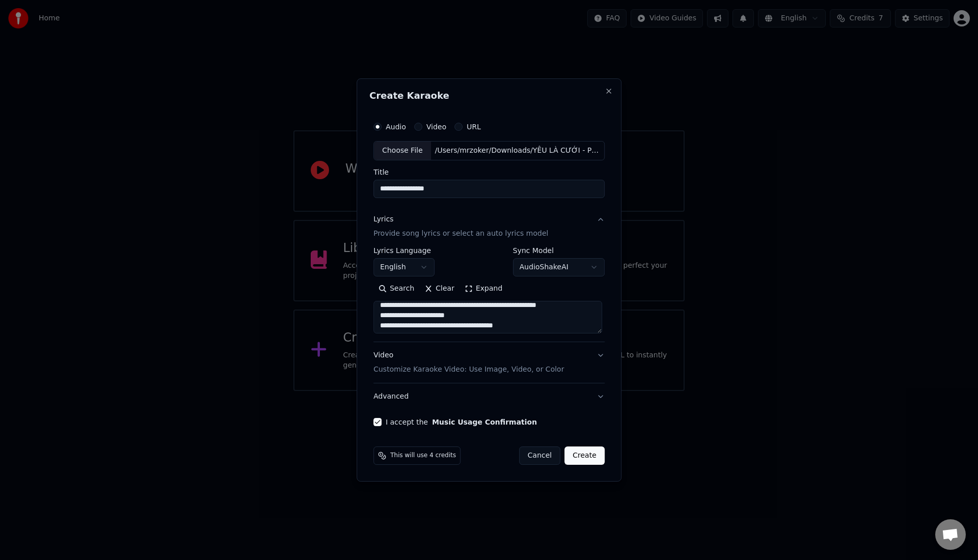 This screenshot has width=978, height=560. I want to click on button: Cancel, so click(539, 455).